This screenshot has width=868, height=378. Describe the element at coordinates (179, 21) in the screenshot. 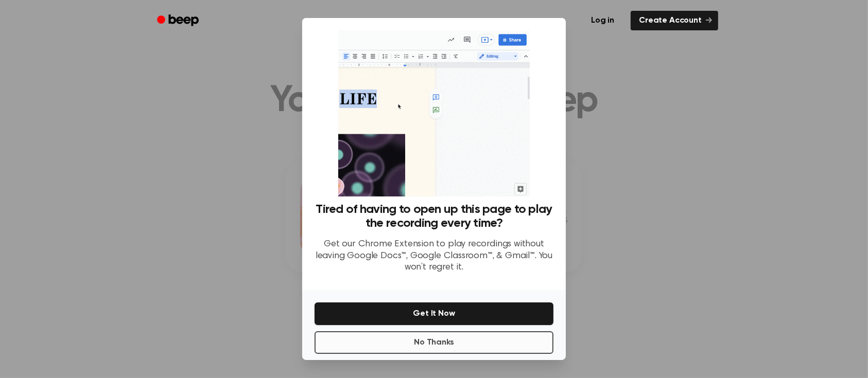

I see `a: Beep` at that location.